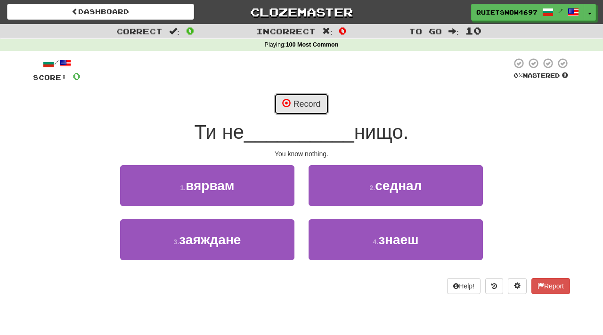 Image resolution: width=603 pixels, height=335 pixels. Describe the element at coordinates (286, 31) in the screenshot. I see `span: Incorrect` at that location.